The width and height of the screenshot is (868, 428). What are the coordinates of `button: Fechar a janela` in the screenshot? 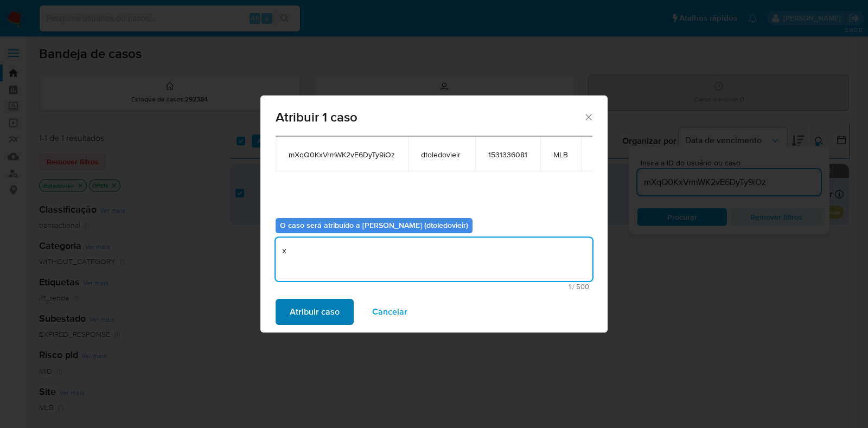 It's located at (588, 117).